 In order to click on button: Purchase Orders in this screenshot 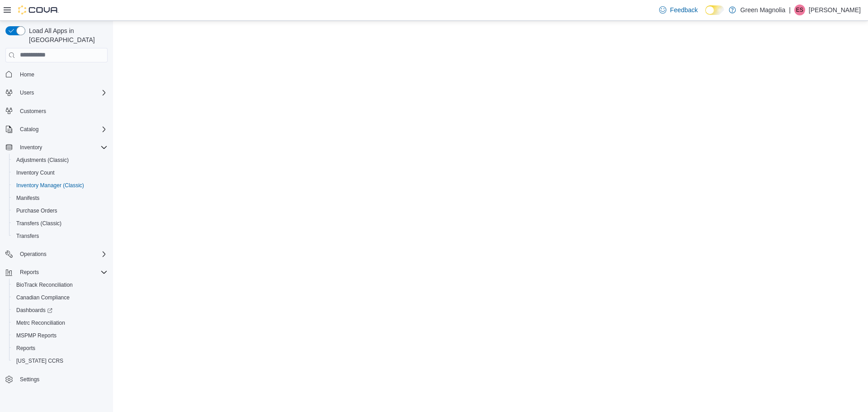, I will do `click(60, 211)`.